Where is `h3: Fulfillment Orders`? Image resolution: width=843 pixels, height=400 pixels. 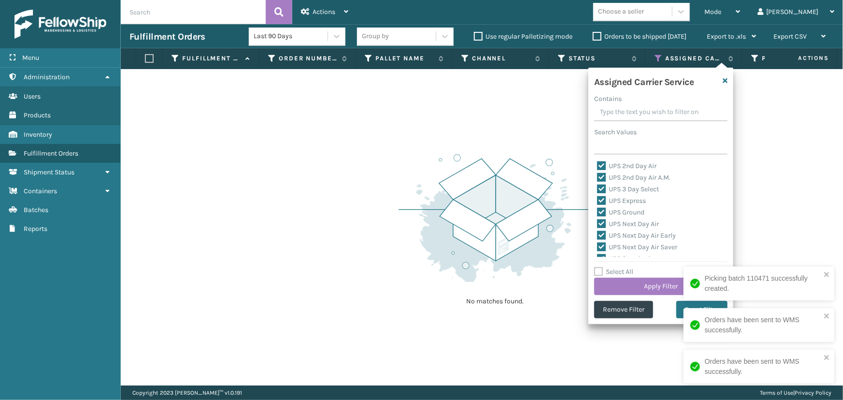 h3: Fulfillment Orders is located at coordinates (167, 37).